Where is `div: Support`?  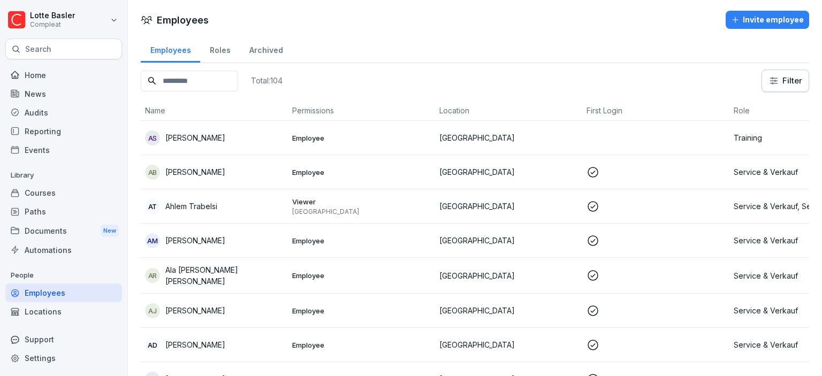 div: Support is located at coordinates (64, 339).